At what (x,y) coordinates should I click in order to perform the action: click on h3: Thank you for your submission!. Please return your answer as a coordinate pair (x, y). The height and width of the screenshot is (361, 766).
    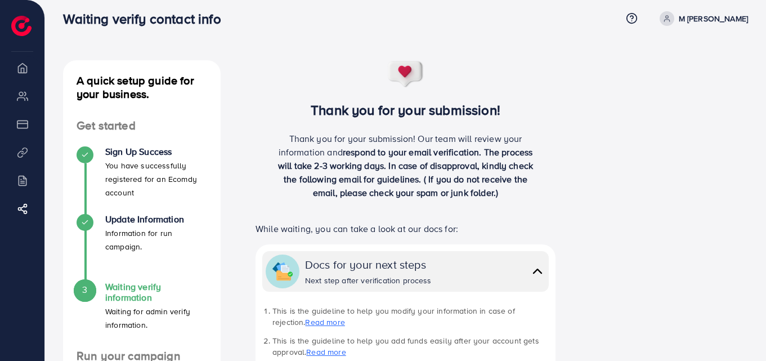
    Looking at the image, I should click on (405, 110).